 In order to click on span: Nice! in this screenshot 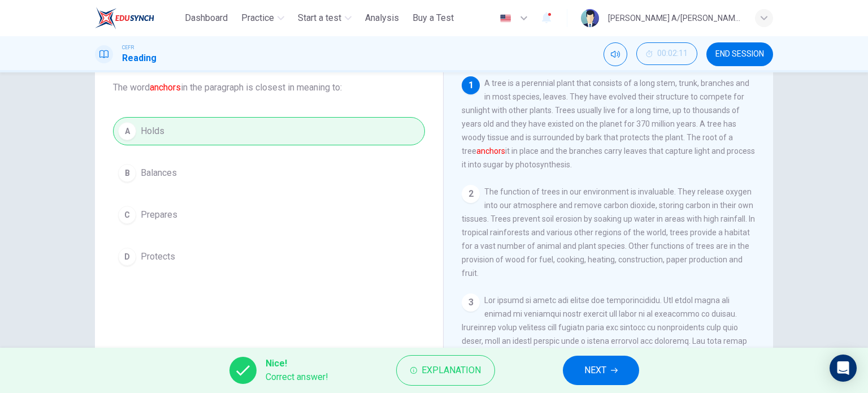, I will do `click(297, 364)`.